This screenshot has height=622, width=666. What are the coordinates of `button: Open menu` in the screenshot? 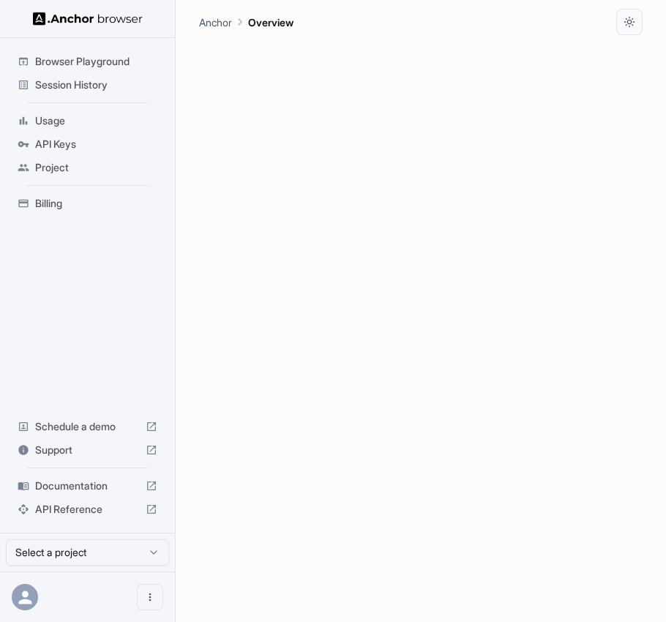 It's located at (150, 597).